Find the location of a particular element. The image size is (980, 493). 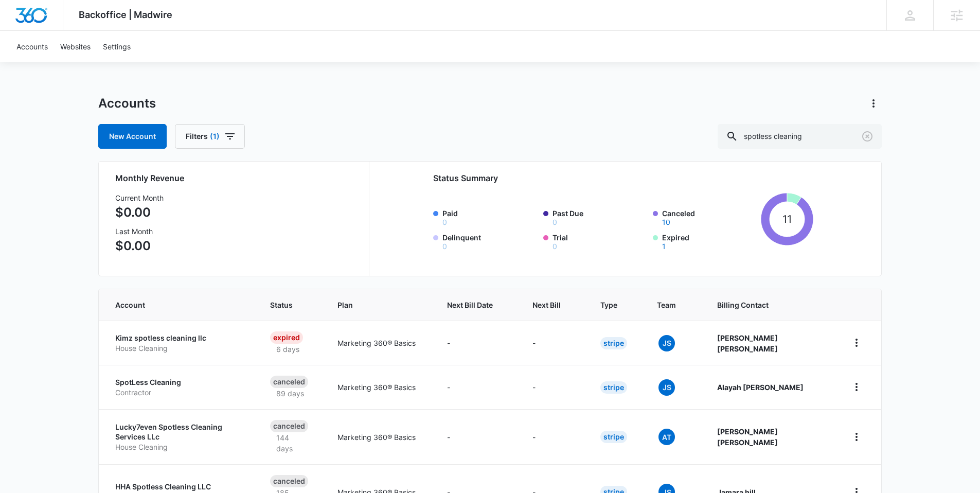

div: Expired is located at coordinates (286, 338).